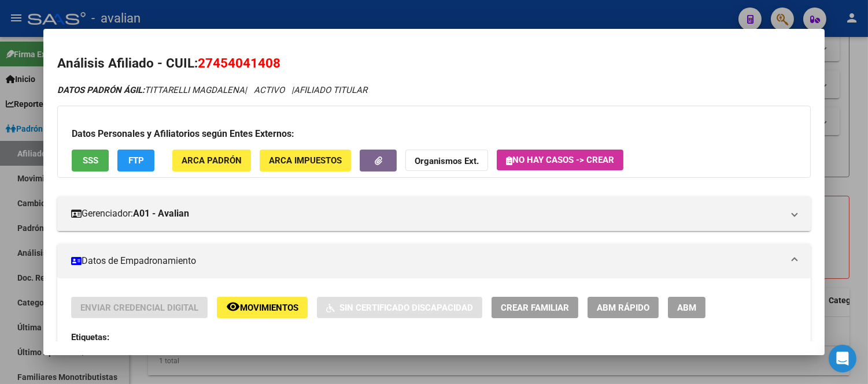 This screenshot has width=868, height=384. Describe the element at coordinates (623, 308) in the screenshot. I see `span: ABM Rápido` at that location.